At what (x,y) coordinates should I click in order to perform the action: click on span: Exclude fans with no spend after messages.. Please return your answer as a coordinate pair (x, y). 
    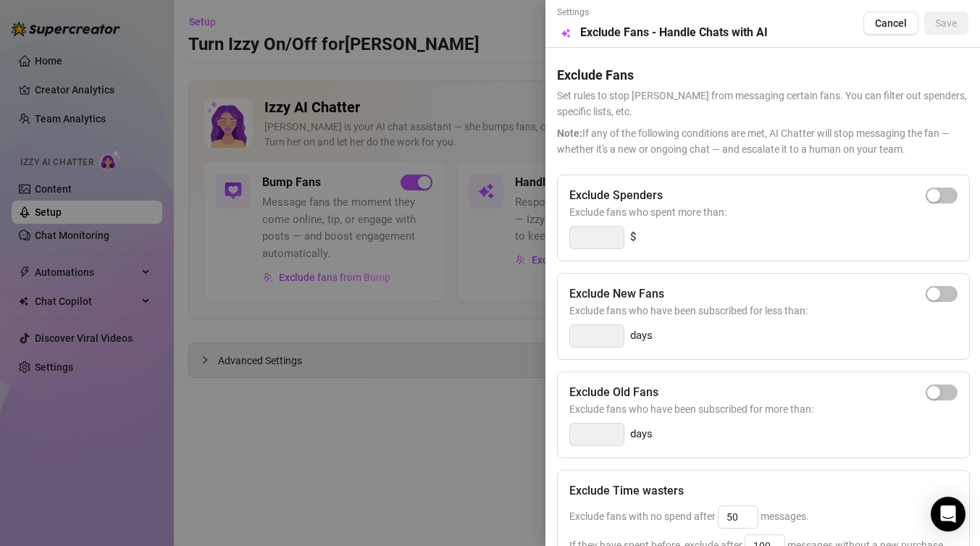
    Looking at the image, I should click on (689, 517).